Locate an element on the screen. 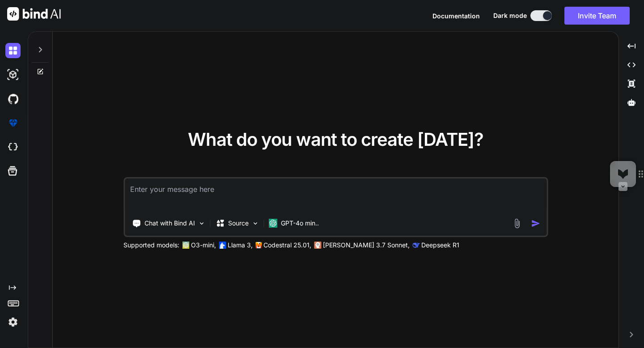  img: GPT-4 is located at coordinates (186, 245).